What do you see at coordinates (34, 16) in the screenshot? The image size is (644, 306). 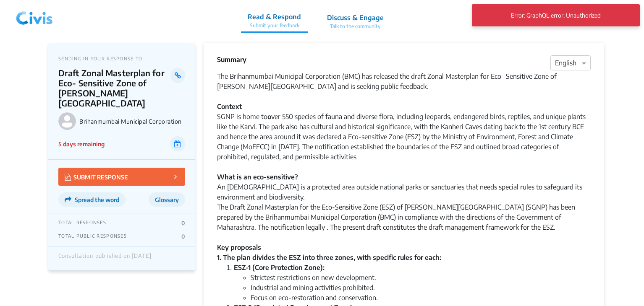 I see `img: navlogo.png` at bounding box center [34, 16].